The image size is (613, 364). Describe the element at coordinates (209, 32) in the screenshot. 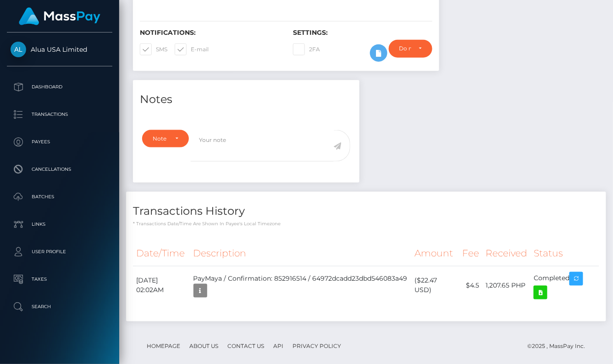

I see `h6: Notifications:` at that location.